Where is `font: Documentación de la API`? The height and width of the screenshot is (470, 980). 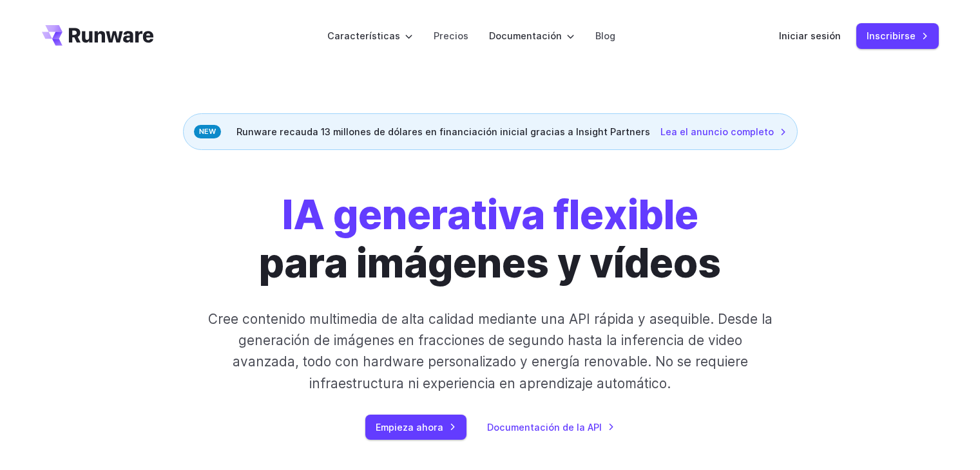 font: Documentación de la API is located at coordinates (544, 427).